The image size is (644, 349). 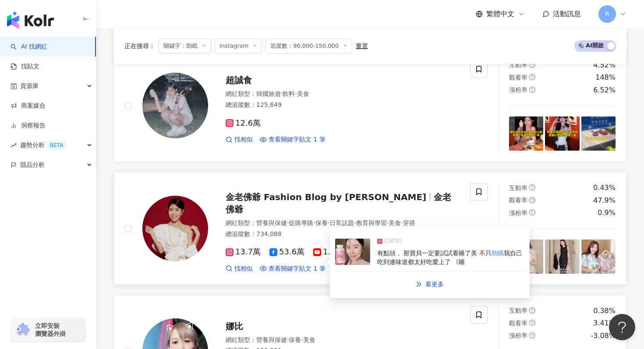 I want to click on span: 正在搜尋 ：, so click(x=140, y=46).